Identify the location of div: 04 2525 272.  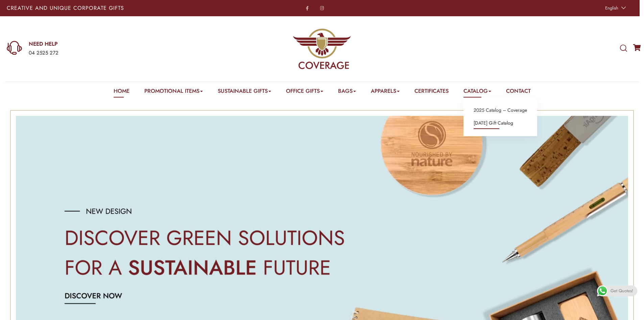
(120, 53).